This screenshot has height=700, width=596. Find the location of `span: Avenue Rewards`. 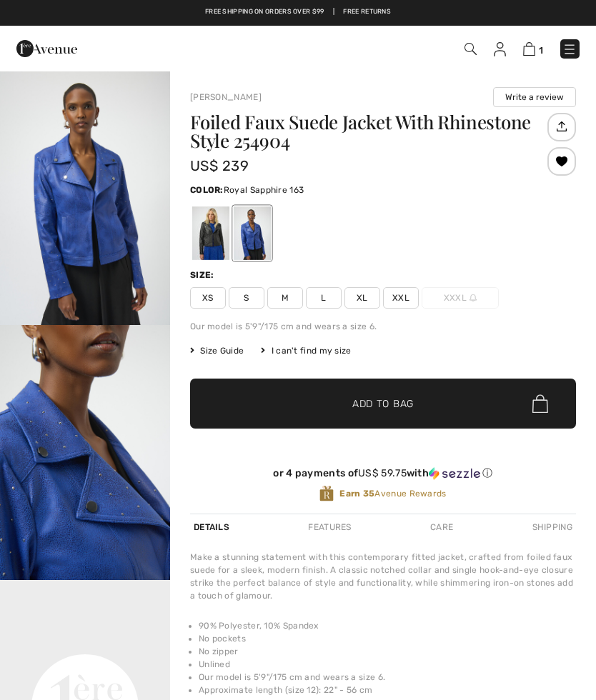

span: Avenue Rewards is located at coordinates (392, 493).